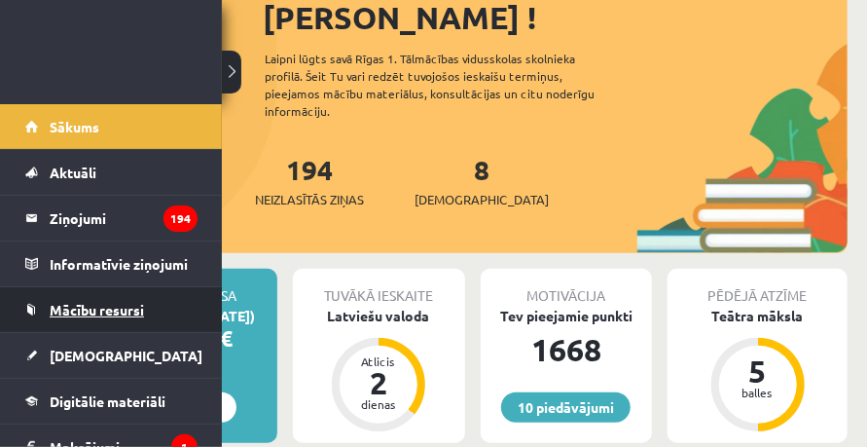 Image resolution: width=867 pixels, height=447 pixels. Describe the element at coordinates (566, 349) in the screenshot. I see `div: 1668` at that location.